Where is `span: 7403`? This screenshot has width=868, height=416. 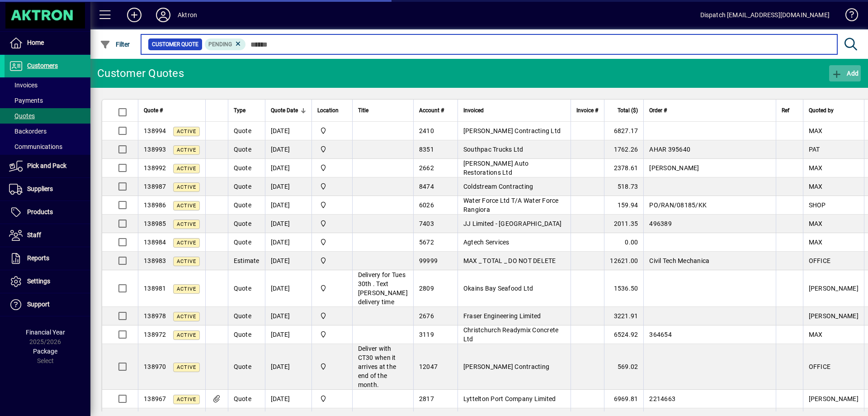
span: 7403 is located at coordinates (427, 223).